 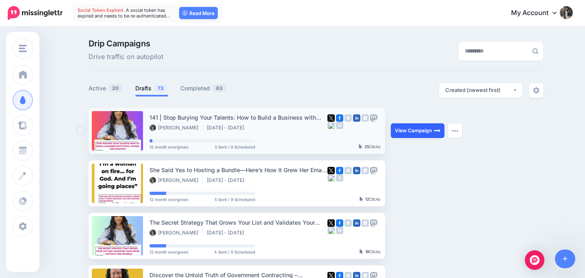 What do you see at coordinates (367, 199) in the screenshot?
I see `b: 12` at bounding box center [367, 199].